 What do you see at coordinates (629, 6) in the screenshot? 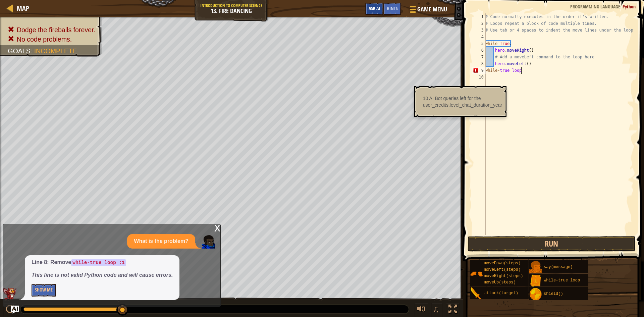
I see `span: Python` at bounding box center [629, 6].